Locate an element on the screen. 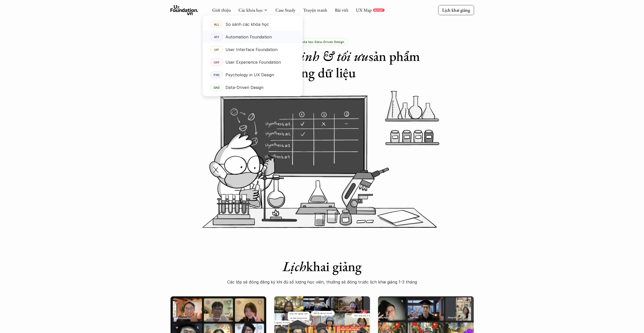 The image size is (644, 333). a: UIFUser Interface Foundation is located at coordinates (252, 49).